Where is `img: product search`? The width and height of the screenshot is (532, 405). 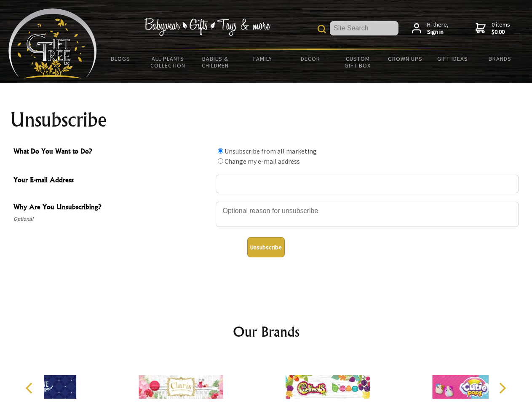 img: product search is located at coordinates (322, 29).